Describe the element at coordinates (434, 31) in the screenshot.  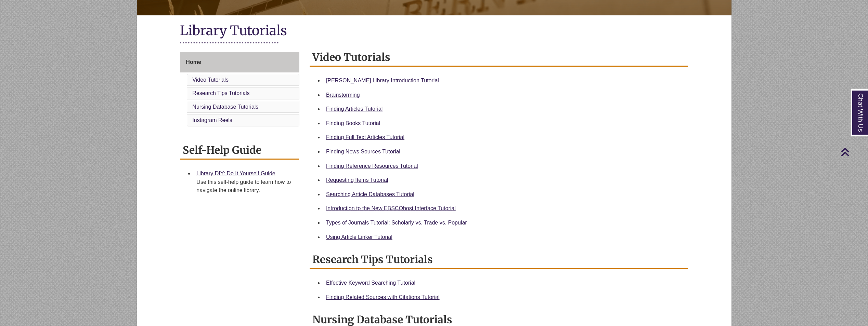
I see `h1: Library Tutorials` at that location.